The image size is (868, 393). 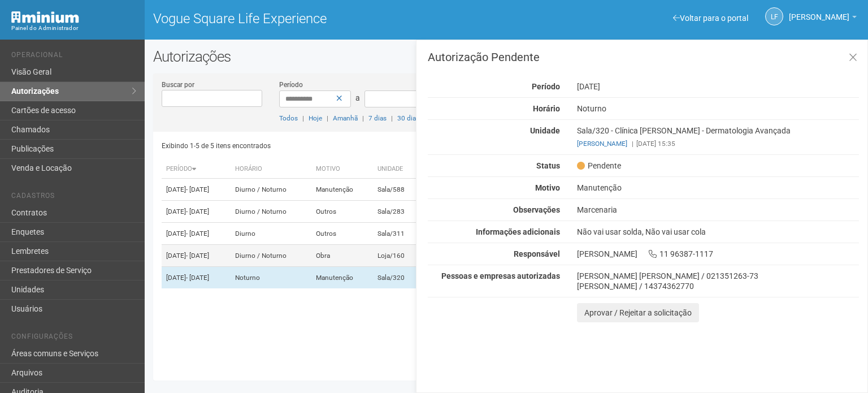 What do you see at coordinates (397, 211) in the screenshot?
I see `td: Sala/283` at bounding box center [397, 211].